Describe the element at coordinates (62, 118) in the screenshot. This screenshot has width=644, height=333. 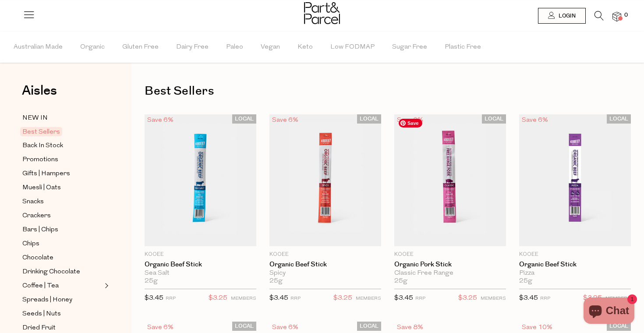
I see `a: NEW IN` at that location.